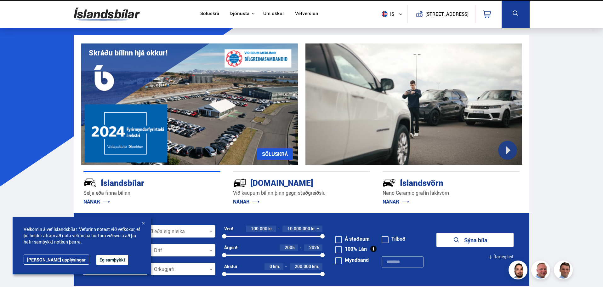  I want to click on label: Tilboð, so click(393, 239).